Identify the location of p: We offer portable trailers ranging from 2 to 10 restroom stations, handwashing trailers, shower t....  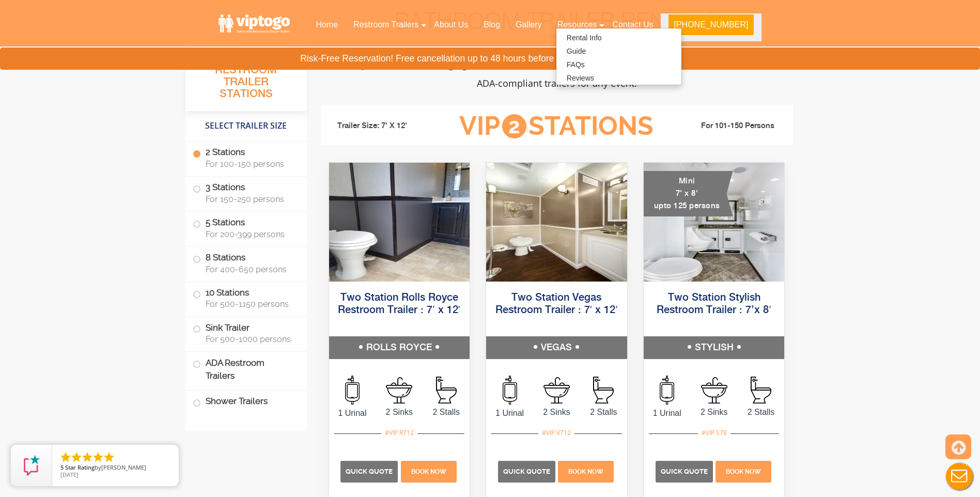
(557, 74).